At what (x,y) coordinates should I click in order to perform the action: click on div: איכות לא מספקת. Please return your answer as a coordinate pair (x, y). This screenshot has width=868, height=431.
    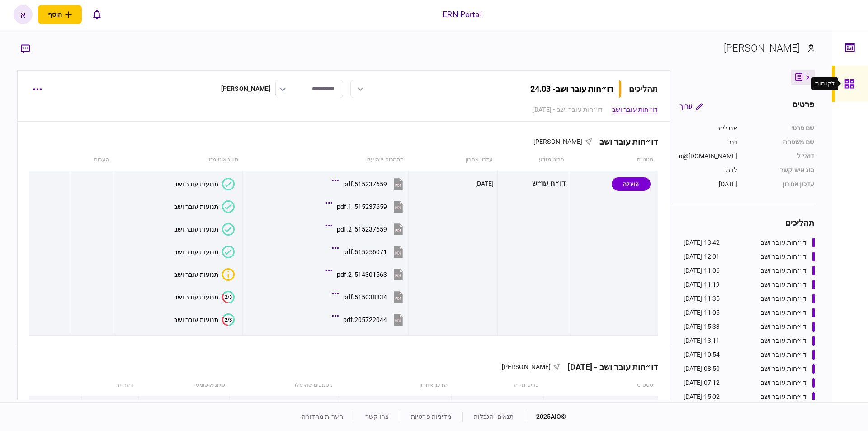
    Looking at the image, I should click on (228, 274).